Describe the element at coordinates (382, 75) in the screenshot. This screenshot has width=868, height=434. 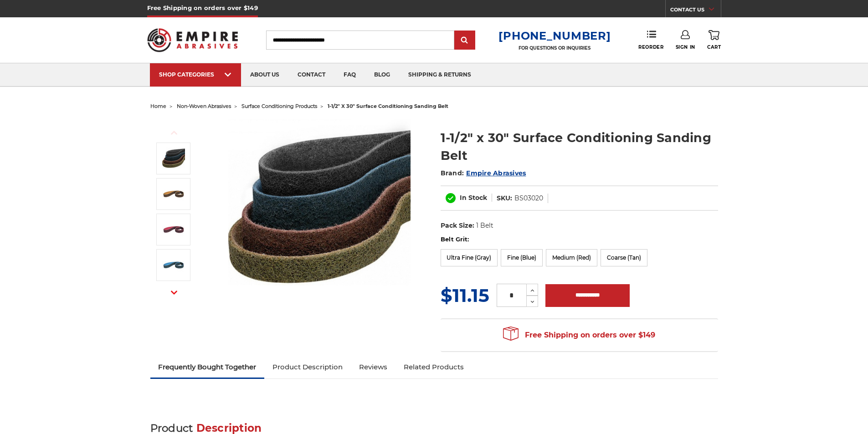
I see `a: blog` at that location.